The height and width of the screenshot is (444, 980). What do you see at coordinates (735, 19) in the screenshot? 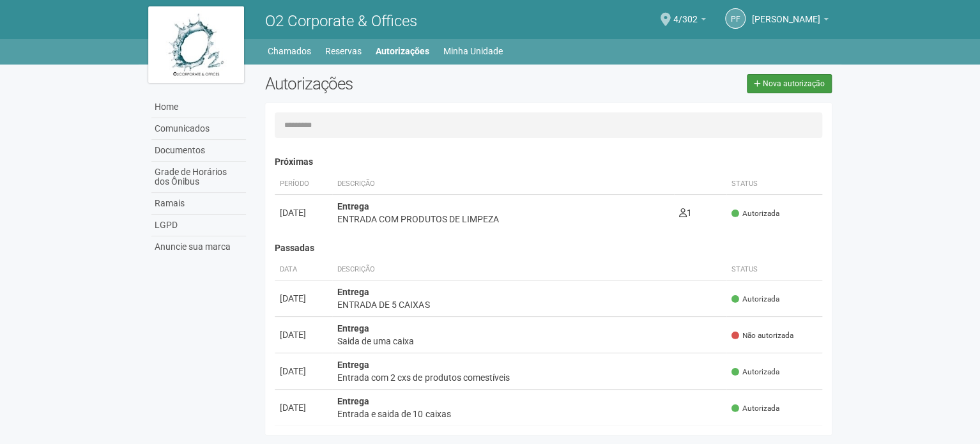
I see `a: PF` at bounding box center [735, 19].